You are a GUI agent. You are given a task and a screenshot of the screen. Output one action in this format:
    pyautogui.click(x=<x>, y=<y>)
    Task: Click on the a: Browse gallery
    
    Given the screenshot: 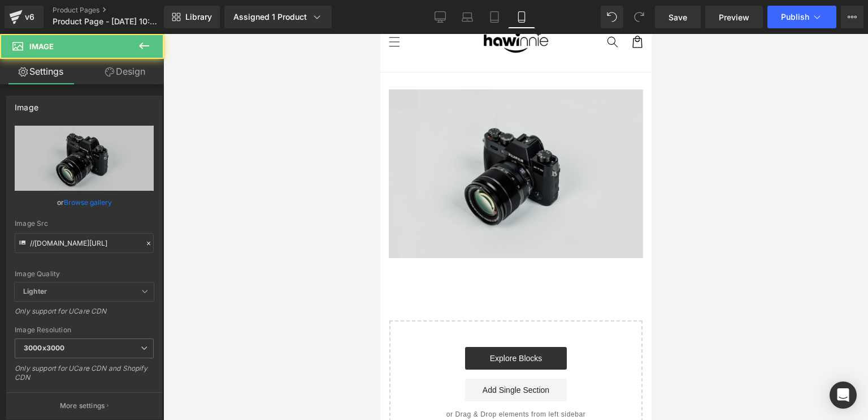 What is the action you would take?
    pyautogui.click(x=88, y=202)
    